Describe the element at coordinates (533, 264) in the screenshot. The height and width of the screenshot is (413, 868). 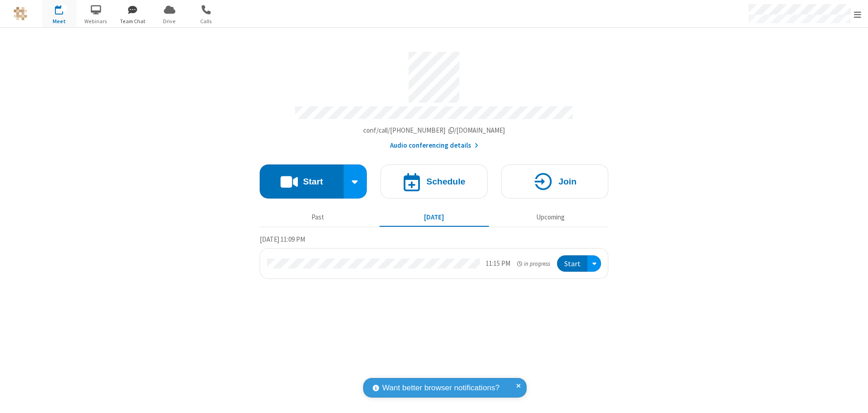
I see `em: in progress` at that location.